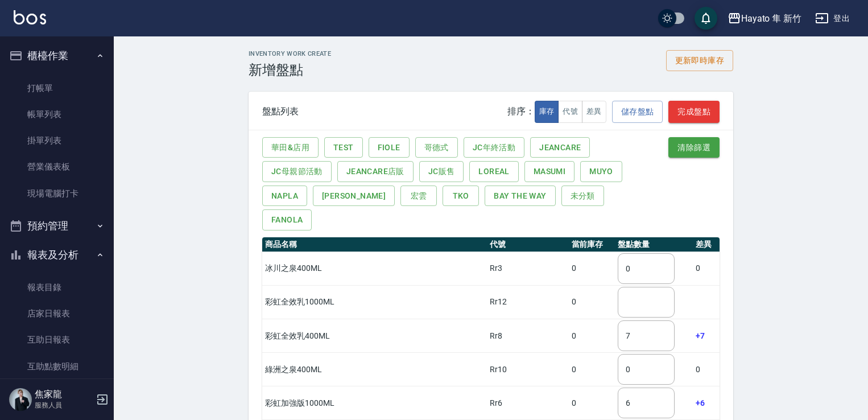 Image resolution: width=868 pixels, height=420 pixels. What do you see at coordinates (57, 140) in the screenshot?
I see `a: 掛單列表` at bounding box center [57, 140].